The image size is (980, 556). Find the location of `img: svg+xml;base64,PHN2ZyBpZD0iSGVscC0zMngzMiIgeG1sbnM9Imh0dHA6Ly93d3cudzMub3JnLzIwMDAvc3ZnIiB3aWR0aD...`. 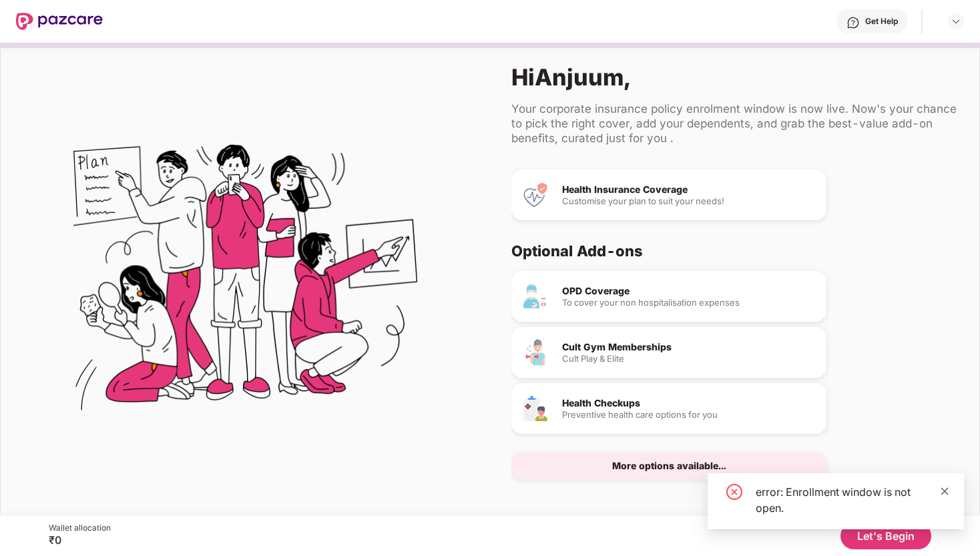

img: svg+xml;base64,PHN2ZyBpZD0iSGVscC0zMngzMiIgeG1sbnM9Imh0dHA6Ly93d3cudzMub3JnLzIwMDAvc3ZnIiB3aWR0aD... is located at coordinates (853, 23).